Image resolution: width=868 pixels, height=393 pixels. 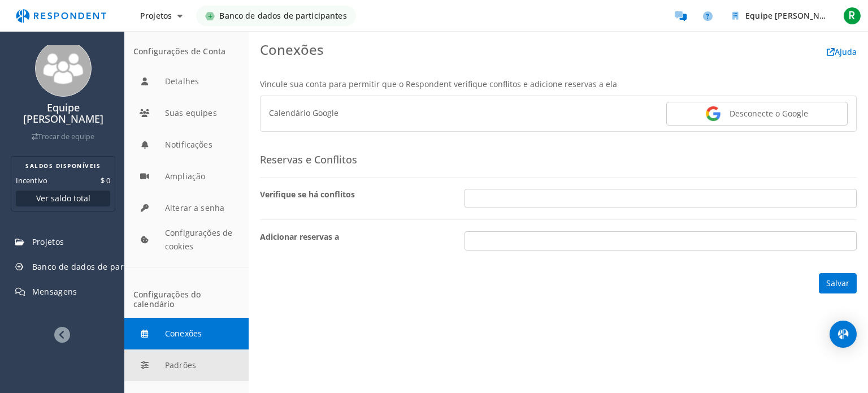 I want to click on font: Incentivo, so click(x=32, y=180).